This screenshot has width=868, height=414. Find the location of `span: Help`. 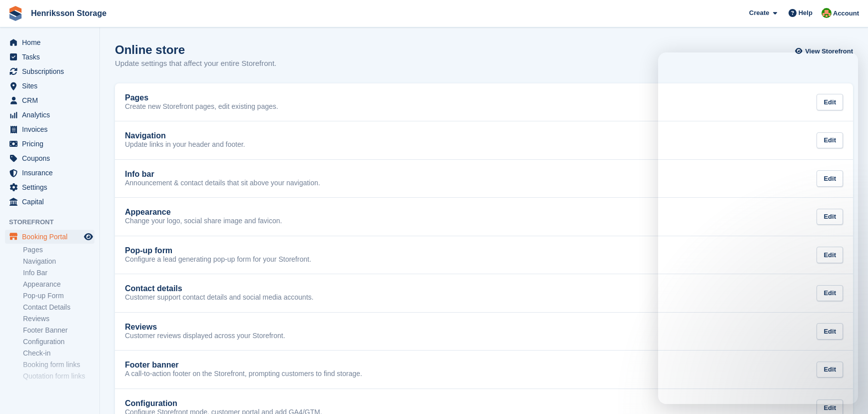

span: Help is located at coordinates (806, 13).